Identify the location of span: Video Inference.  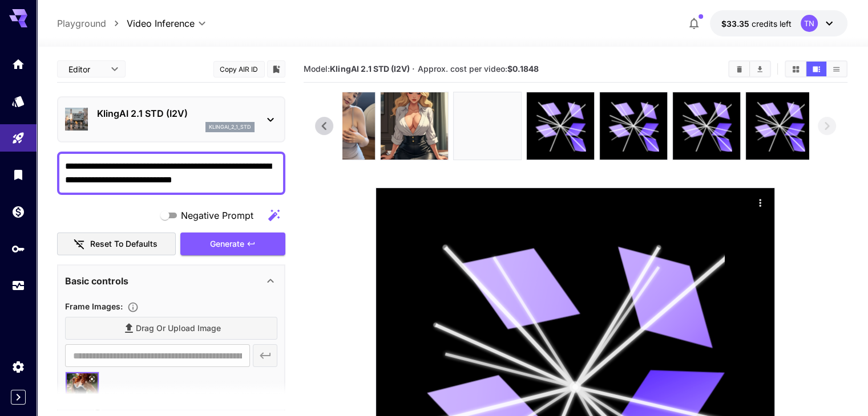
(160, 23).